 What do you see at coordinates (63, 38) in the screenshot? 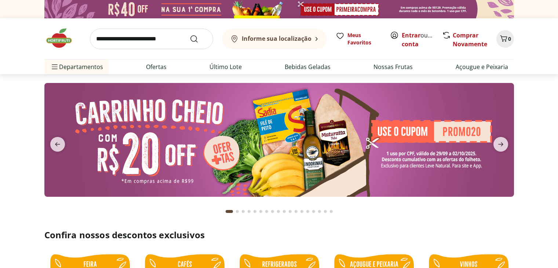
I see `img: Hortifruti` at bounding box center [63, 38].